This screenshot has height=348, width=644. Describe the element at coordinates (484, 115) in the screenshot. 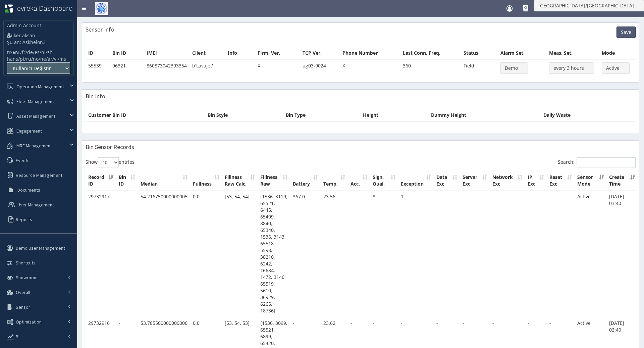

I see `th: Dummy Height` at that location.